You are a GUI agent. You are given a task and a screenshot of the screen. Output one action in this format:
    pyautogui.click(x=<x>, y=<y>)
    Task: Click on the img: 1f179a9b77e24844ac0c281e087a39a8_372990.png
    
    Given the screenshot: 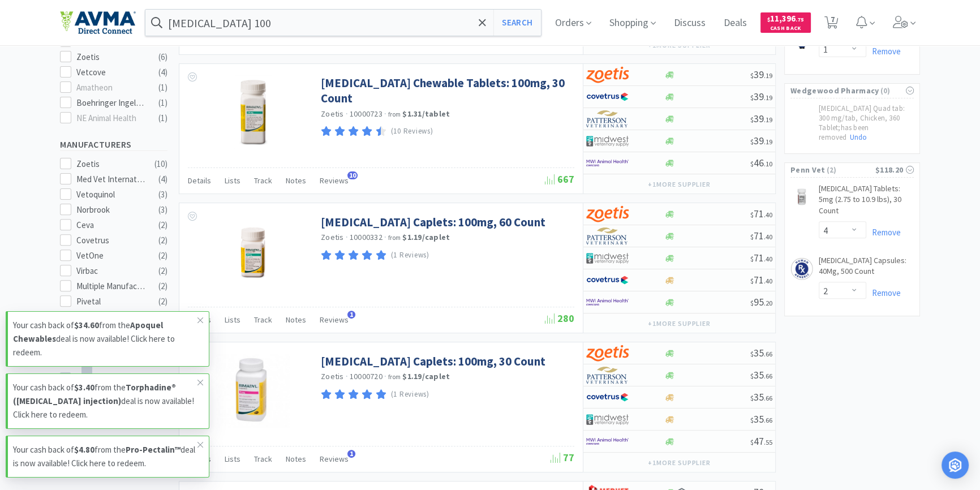 What is the action you would take?
    pyautogui.click(x=802, y=196)
    